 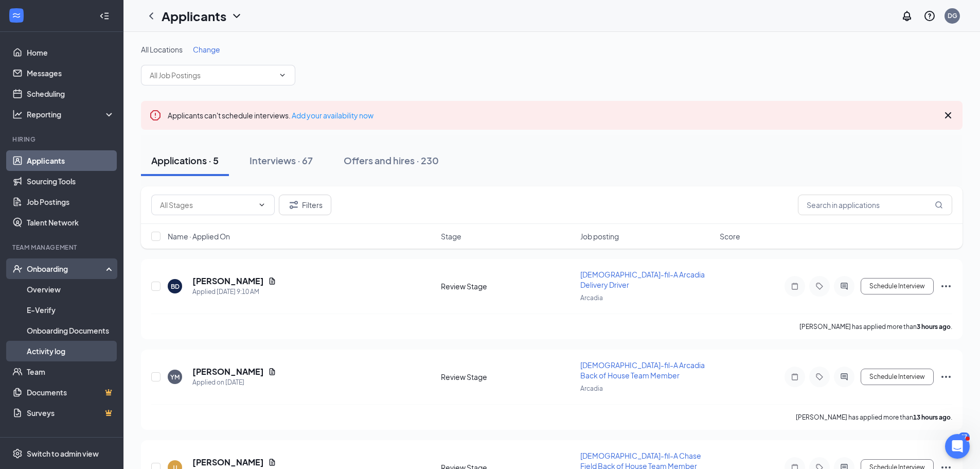 What do you see at coordinates (175, 286) in the screenshot?
I see `div: BD` at bounding box center [175, 286].